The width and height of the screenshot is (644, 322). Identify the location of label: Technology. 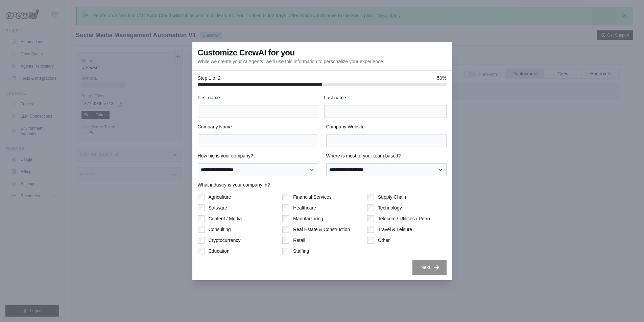
(390, 208).